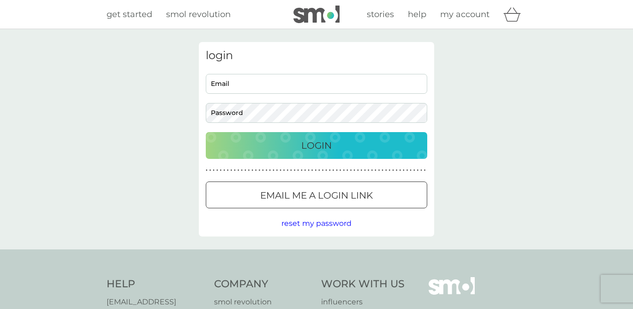 The width and height of the screenshot is (633, 309). Describe the element at coordinates (155, 284) in the screenshot. I see `h4: Help` at that location.